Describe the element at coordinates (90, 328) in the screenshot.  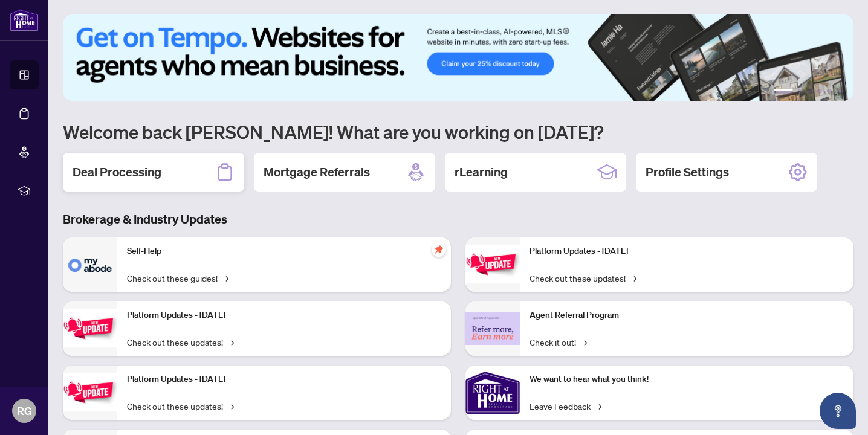
I see `img: Platform Updates - September 16, 2025` at that location.